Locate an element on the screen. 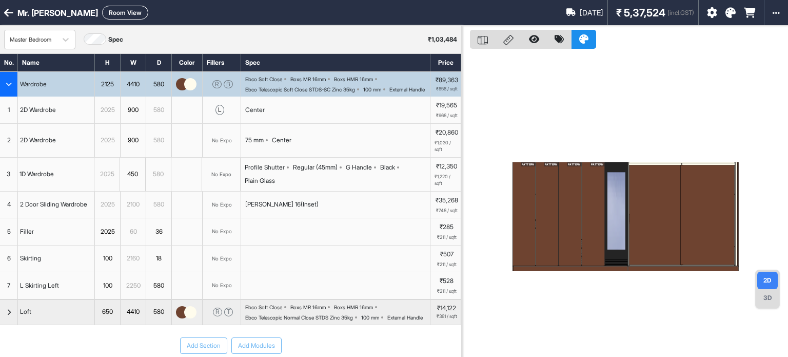 This screenshot has width=788, height=357. div: 75 mm is located at coordinates (254, 140).